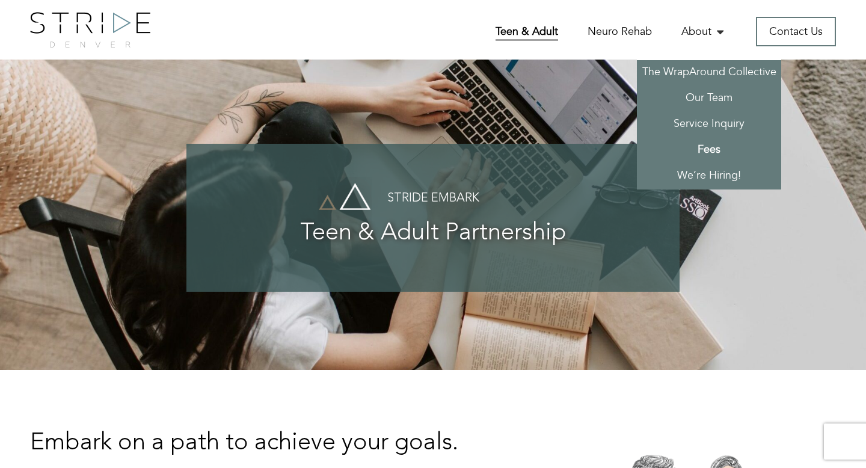  Describe the element at coordinates (709, 176) in the screenshot. I see `a: We’re Hiring!` at that location.